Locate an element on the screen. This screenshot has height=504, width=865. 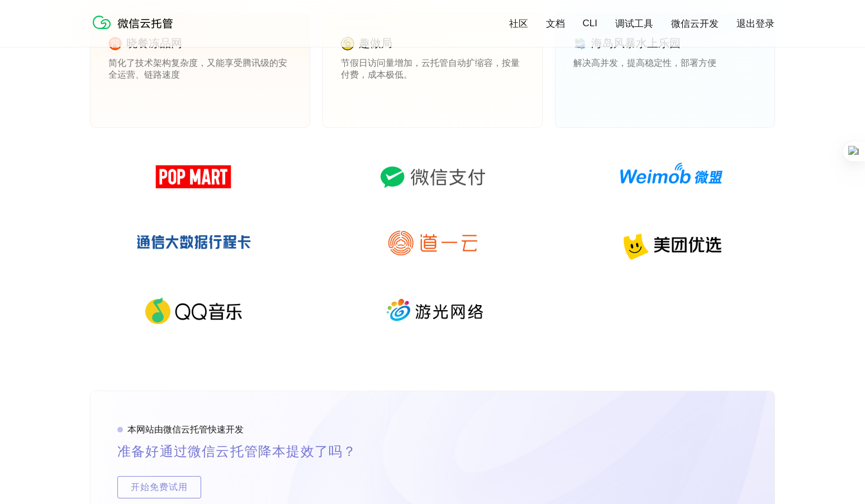
a: 文档 is located at coordinates (556, 24).